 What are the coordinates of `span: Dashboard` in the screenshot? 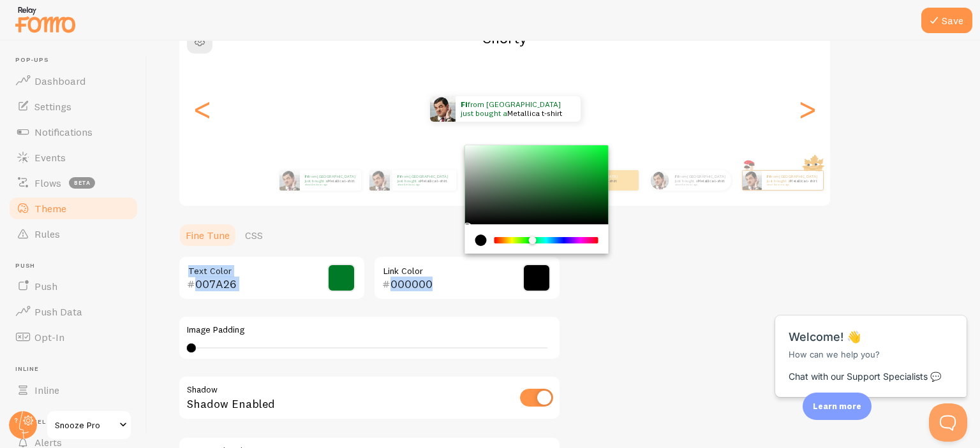 It's located at (60, 81).